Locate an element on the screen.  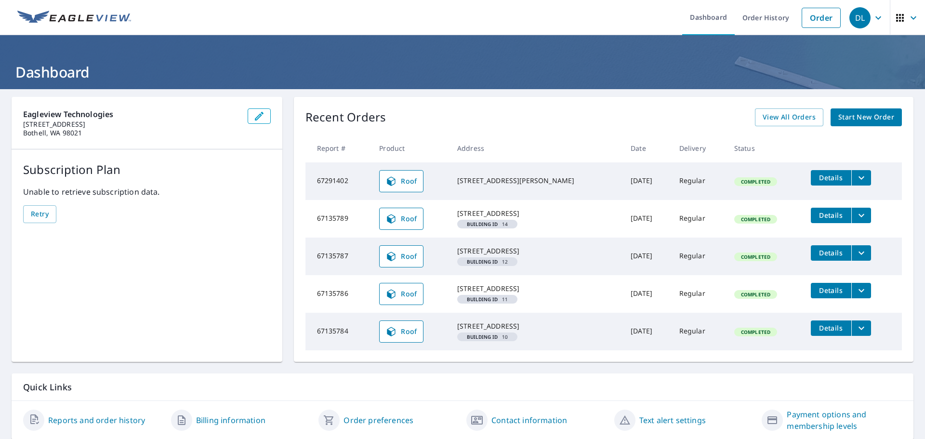
button: filesDropdownBtn-67135787 is located at coordinates (861, 253).